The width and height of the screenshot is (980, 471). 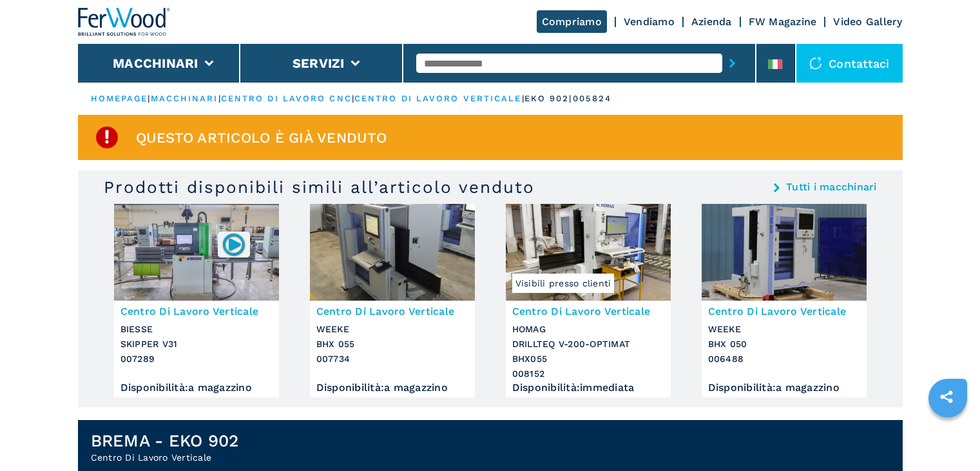 What do you see at coordinates (393, 252) in the screenshot?
I see `img: Centro Di Lavoro Verticale WEEKE BHX 055` at bounding box center [393, 252].